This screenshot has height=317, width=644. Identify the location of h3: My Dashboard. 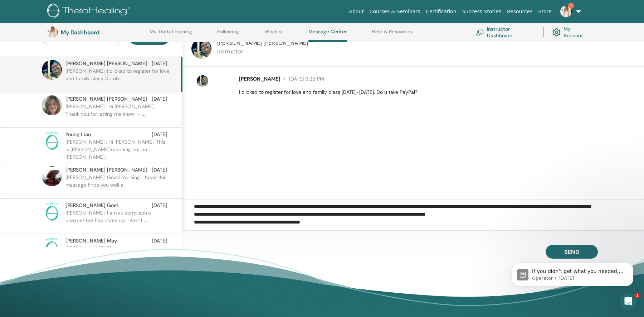
(96, 32).